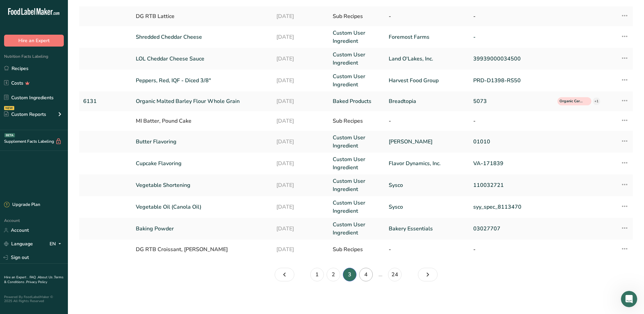 The image size is (644, 314). I want to click on a: LOL Cheddar Cheese Sauce, so click(202, 59).